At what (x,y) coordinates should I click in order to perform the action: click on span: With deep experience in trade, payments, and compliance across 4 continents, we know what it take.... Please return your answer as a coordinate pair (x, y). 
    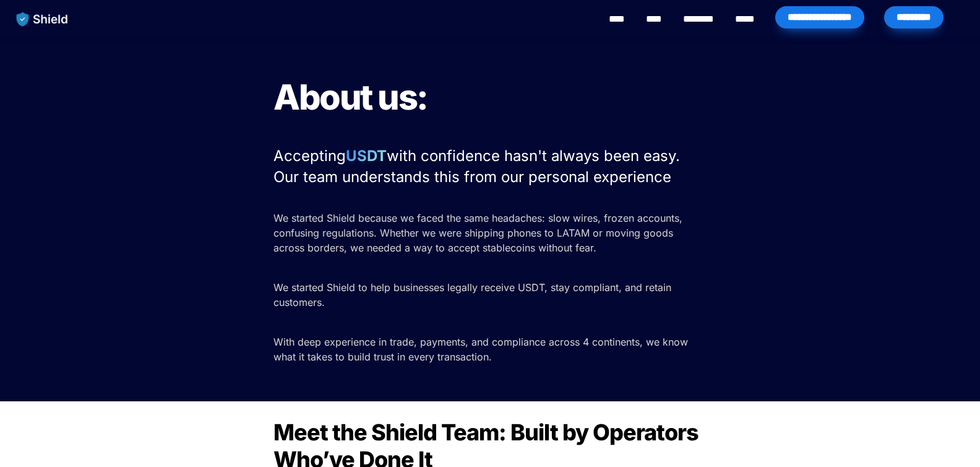
    Looking at the image, I should click on (482, 349).